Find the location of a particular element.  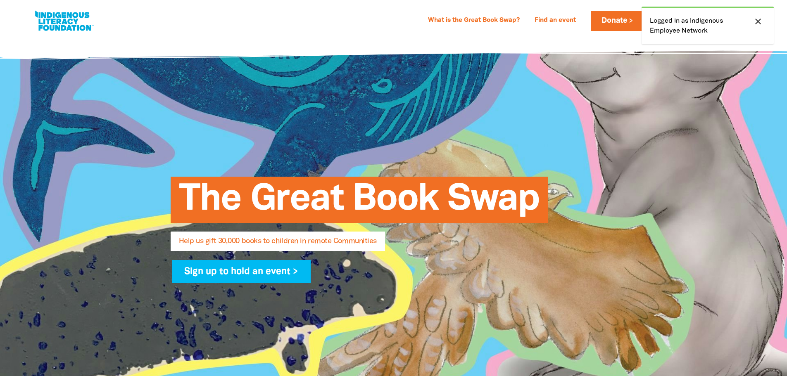

button: close is located at coordinates (758, 21).